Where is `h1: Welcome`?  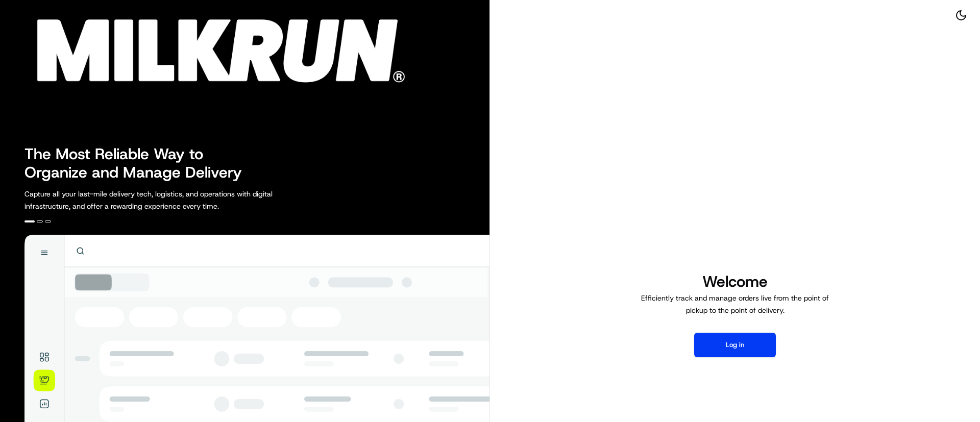 h1: Welcome is located at coordinates (735, 281).